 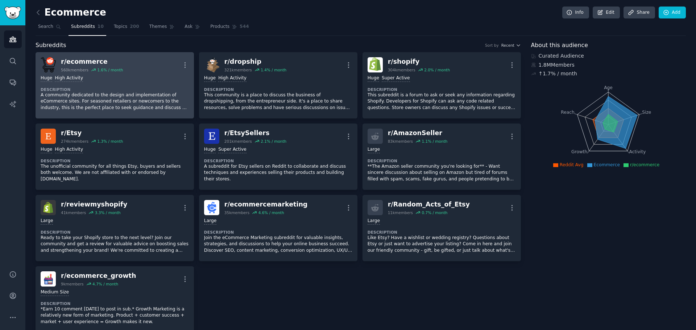 I want to click on p: Join the eCommerce Marketing subreddit for valuable insights, strategies, and discussions to help..., so click(x=278, y=244).